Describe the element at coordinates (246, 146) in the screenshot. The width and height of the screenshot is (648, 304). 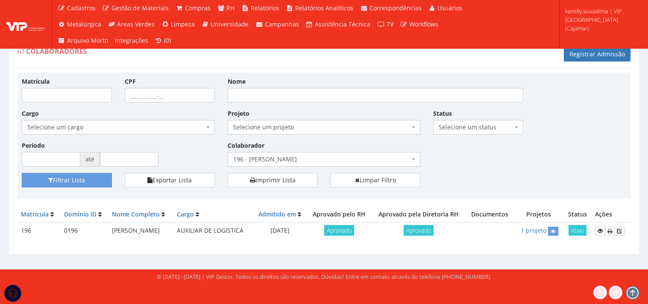
I see `label: Colaborador` at that location.